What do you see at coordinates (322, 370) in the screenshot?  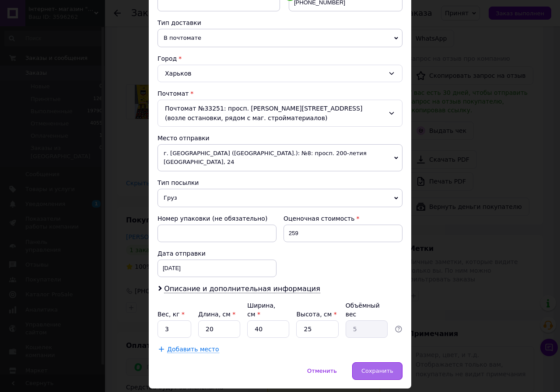 I see `span: Отменить` at bounding box center [322, 370].